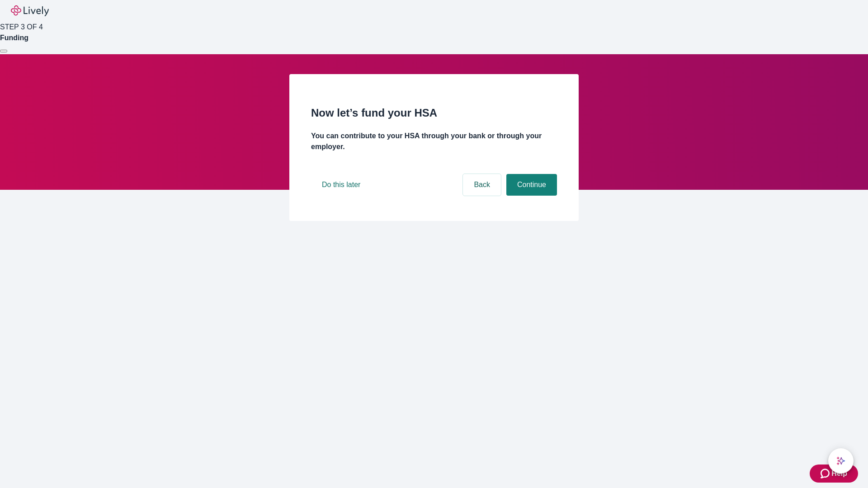 Image resolution: width=868 pixels, height=488 pixels. I want to click on span: Help, so click(839, 474).